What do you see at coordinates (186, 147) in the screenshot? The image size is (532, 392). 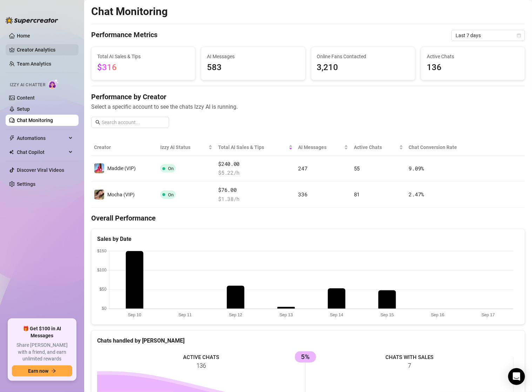 I see `th: Izzy AI Status` at bounding box center [186, 147].